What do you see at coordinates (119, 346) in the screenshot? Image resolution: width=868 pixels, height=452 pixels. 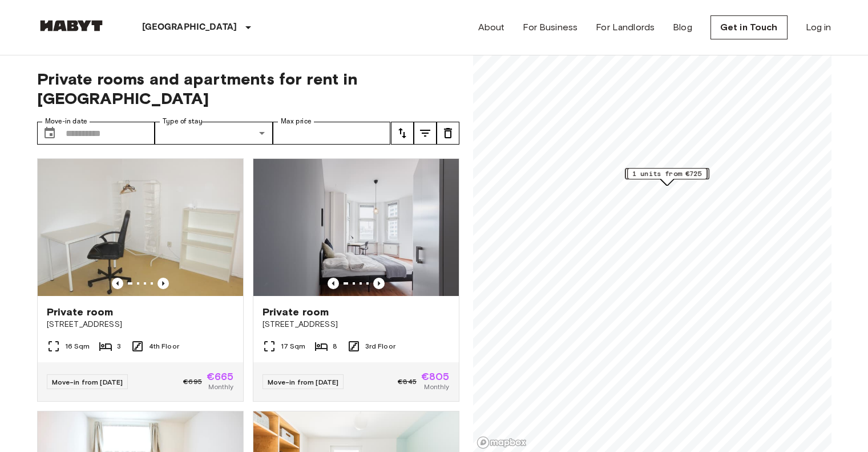 I see `span: 3` at bounding box center [119, 346].